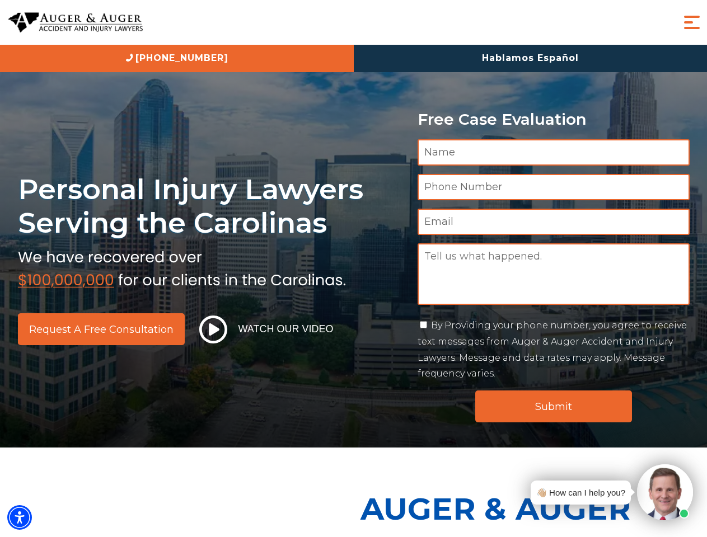  Describe the element at coordinates (76, 22) in the screenshot. I see `a: Auger & Auger Accident and Injury Lawyers Logo` at that location.